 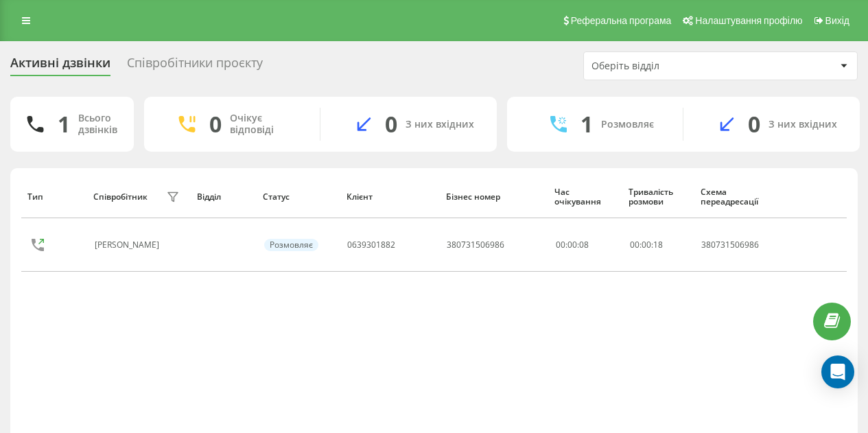 What do you see at coordinates (61, 66) in the screenshot?
I see `div: Активні дзвінки` at bounding box center [61, 66].